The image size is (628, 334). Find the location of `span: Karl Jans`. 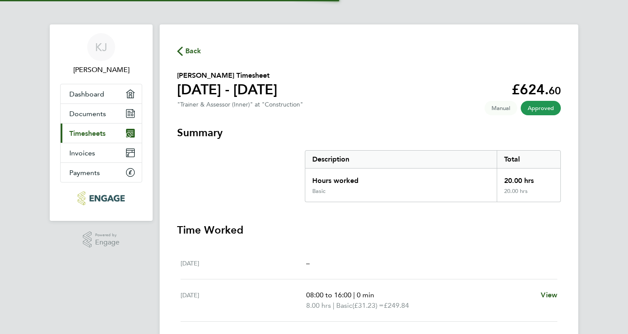

span: Karl Jans is located at coordinates (101, 70).